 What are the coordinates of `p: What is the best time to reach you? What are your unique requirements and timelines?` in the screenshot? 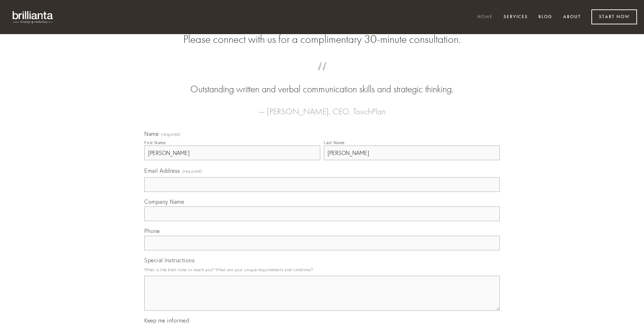 It's located at (322, 269).